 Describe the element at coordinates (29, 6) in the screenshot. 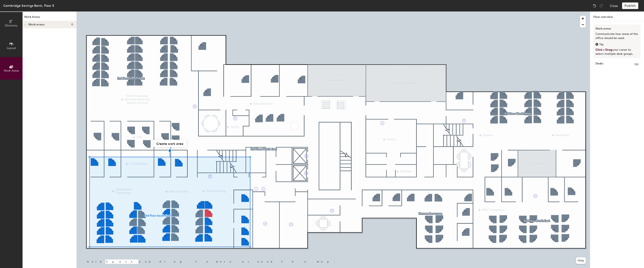

I see `div: Cambridge Savings Bank, Floor 3` at that location.